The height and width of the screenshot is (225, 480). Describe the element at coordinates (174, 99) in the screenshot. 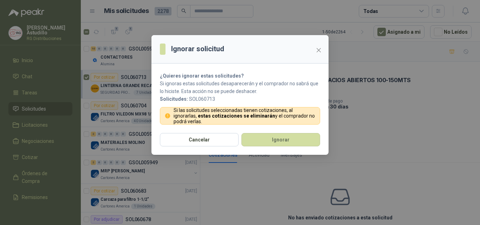

I see `b: Solicitudes:` at that location.